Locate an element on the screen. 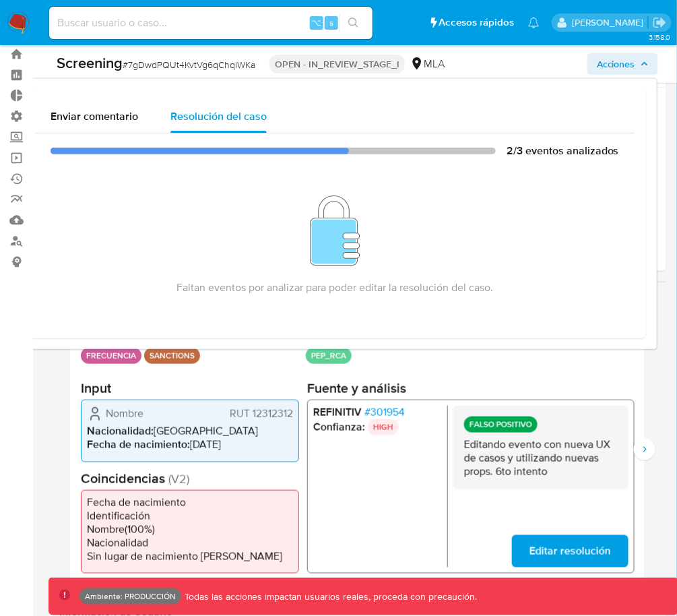 This screenshot has height=616, width=677. p: Todas las acciones impactan usuarios reales, proceda con precaución. is located at coordinates (329, 596).